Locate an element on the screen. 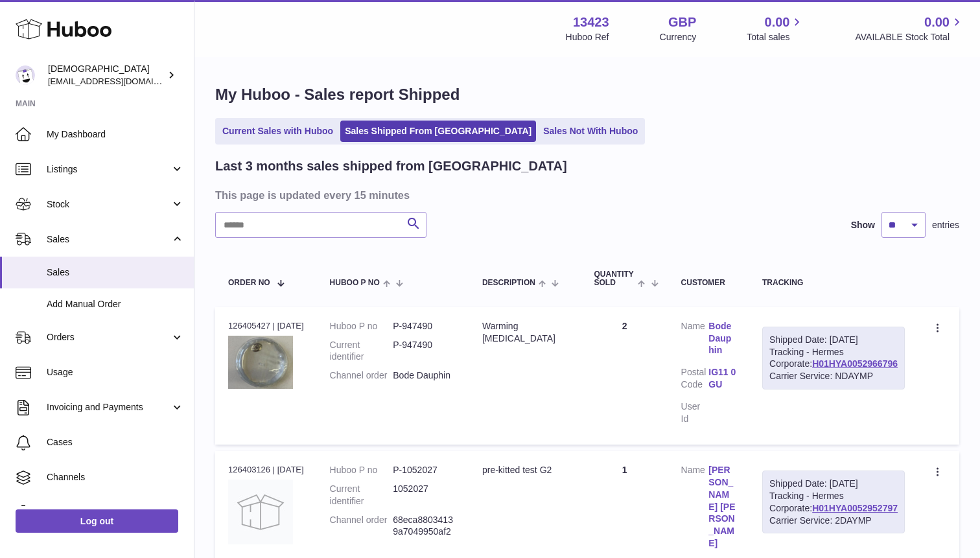 The image size is (980, 558). strong: 13423 is located at coordinates (591, 22).